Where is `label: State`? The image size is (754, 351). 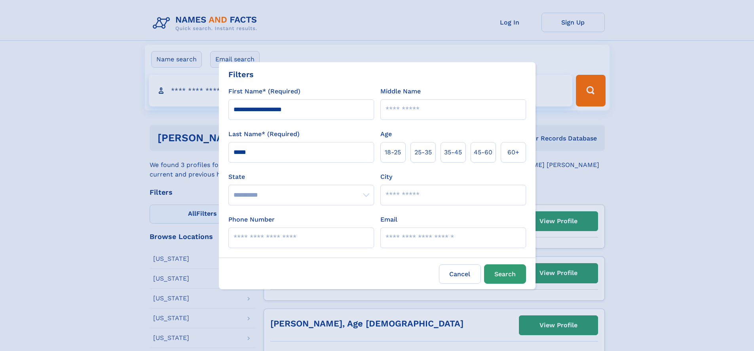
label: State is located at coordinates (301, 177).